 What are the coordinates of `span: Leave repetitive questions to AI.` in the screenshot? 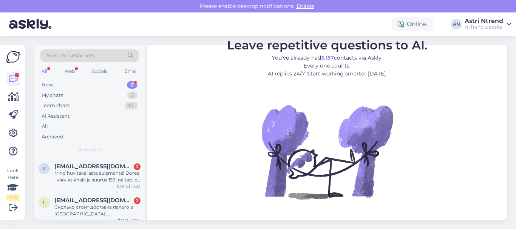 It's located at (327, 45).